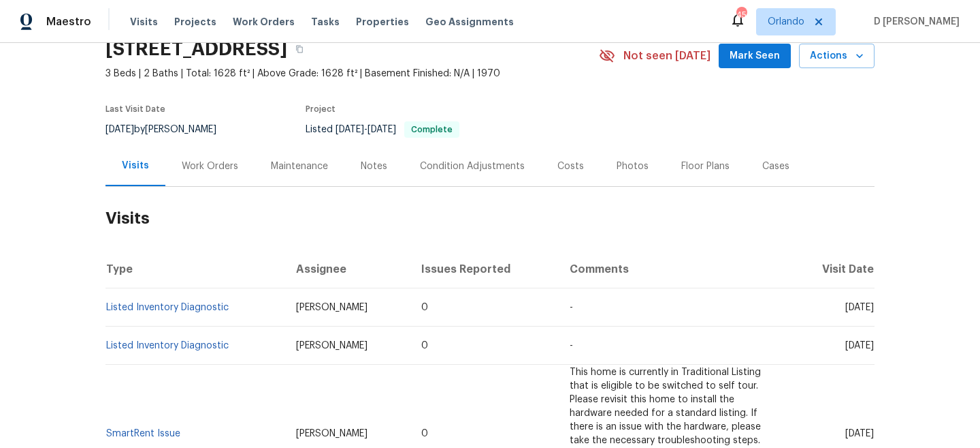 Image resolution: width=980 pixels, height=448 pixels. What do you see at coordinates (831, 269) in the screenshot?
I see `th: Visit Date` at bounding box center [831, 269].